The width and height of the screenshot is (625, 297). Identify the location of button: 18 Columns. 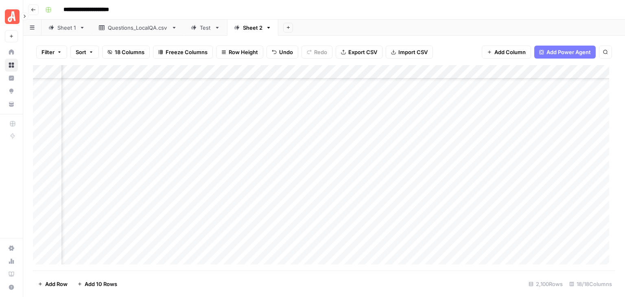
(126, 52).